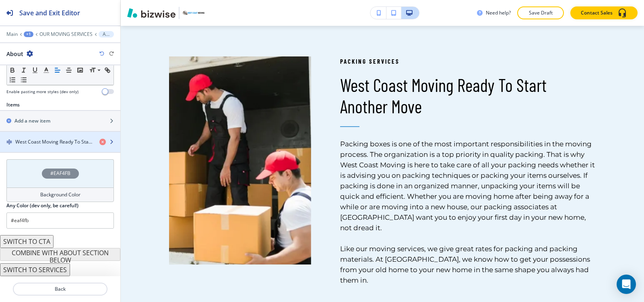 Image resolution: width=644 pixels, height=302 pixels. Describe the element at coordinates (12, 34) in the screenshot. I see `p: Main` at that location.